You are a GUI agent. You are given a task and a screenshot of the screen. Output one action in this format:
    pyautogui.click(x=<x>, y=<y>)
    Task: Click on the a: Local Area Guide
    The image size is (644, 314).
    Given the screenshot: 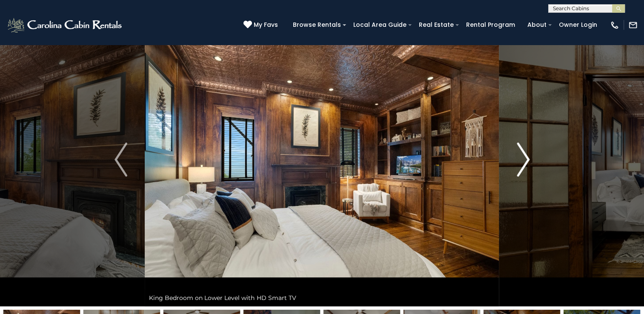 What is the action you would take?
    pyautogui.click(x=380, y=25)
    